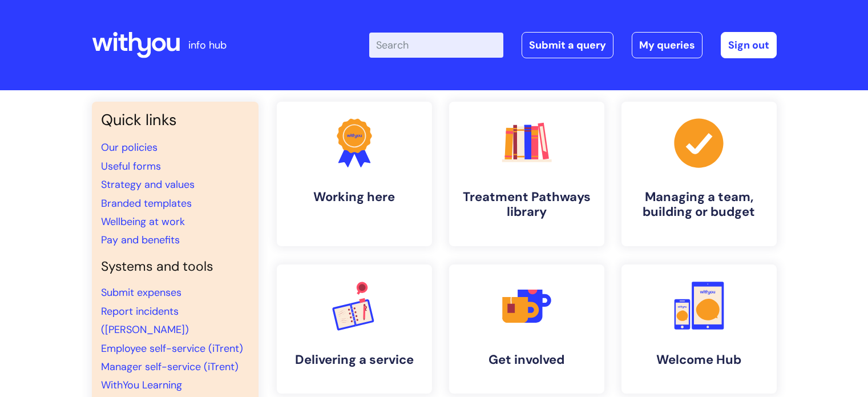 Image resolution: width=868 pixels, height=397 pixels. Describe the element at coordinates (354, 329) in the screenshot. I see `a: Delivering a service` at that location.